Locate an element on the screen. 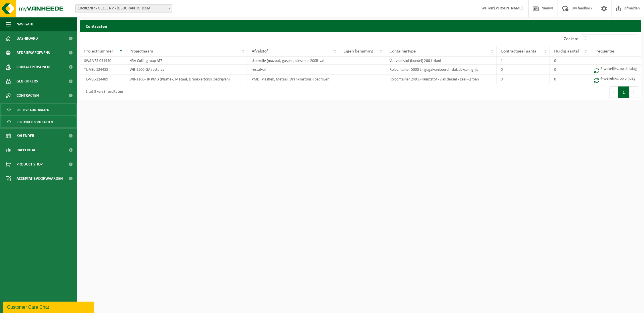  span: Product Shop is located at coordinates (30, 164).